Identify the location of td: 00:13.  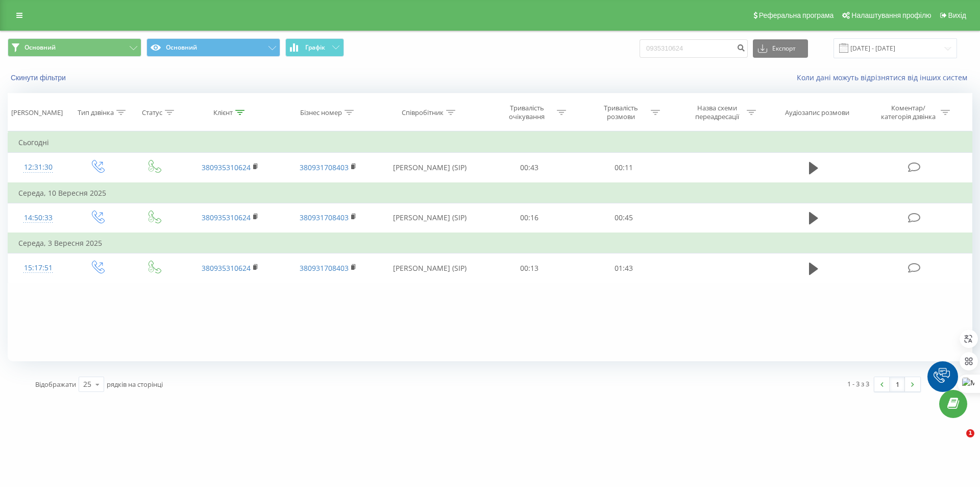
(529, 268).